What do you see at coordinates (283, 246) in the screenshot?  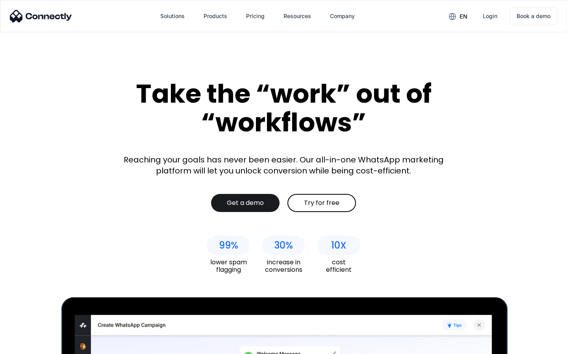 I see `div: 30%` at bounding box center [283, 246].